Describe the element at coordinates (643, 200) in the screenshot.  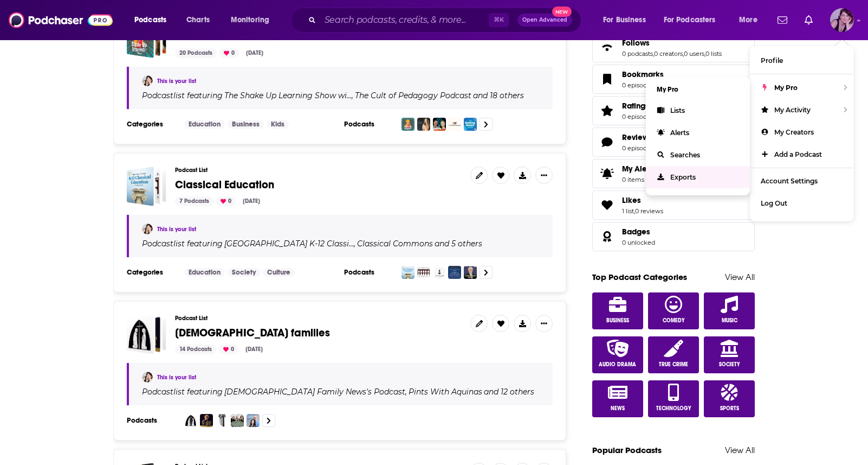
I see `a: Likes` at that location.